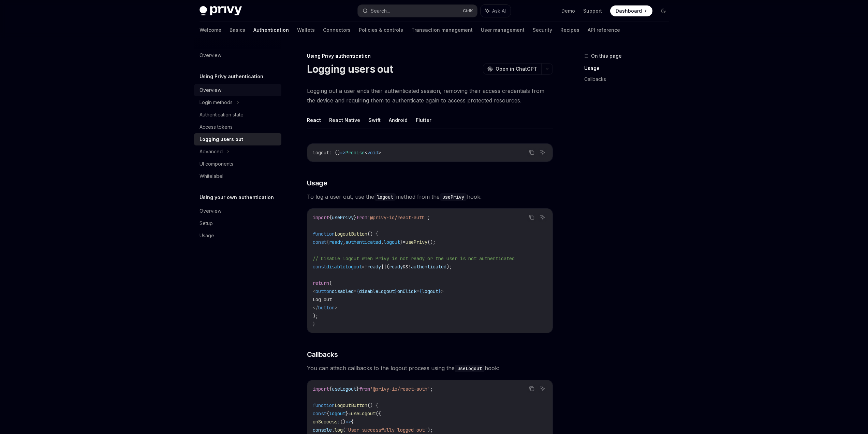 This screenshot has width=868, height=434. What do you see at coordinates (355, 152) in the screenshot?
I see `span: Promise` at bounding box center [355, 152].